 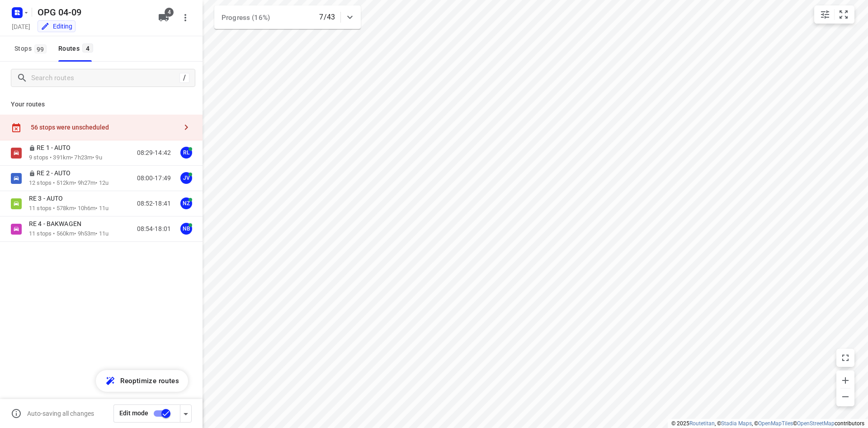 I want to click on a: Stadia Maps, so click(x=737, y=423).